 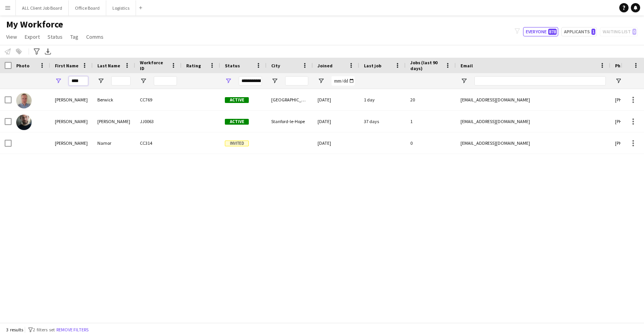 What do you see at coordinates (37, 51) in the screenshot?
I see `app-action-btn: Advanced filters` at bounding box center [37, 51].